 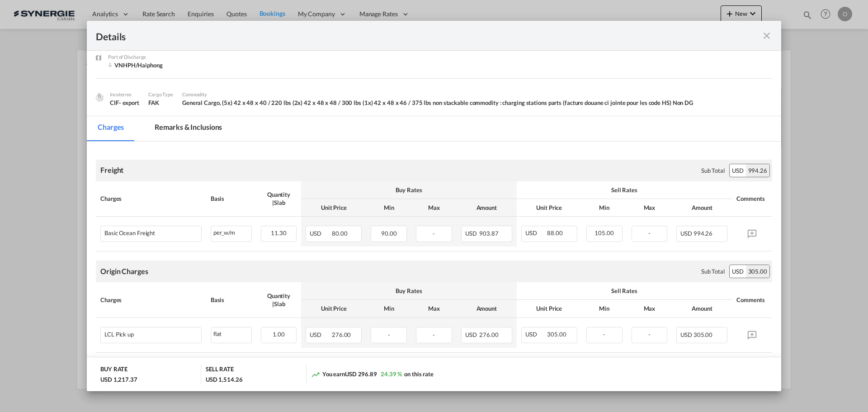 I want to click on body: Editor, editor2, so click(x=108, y=14).